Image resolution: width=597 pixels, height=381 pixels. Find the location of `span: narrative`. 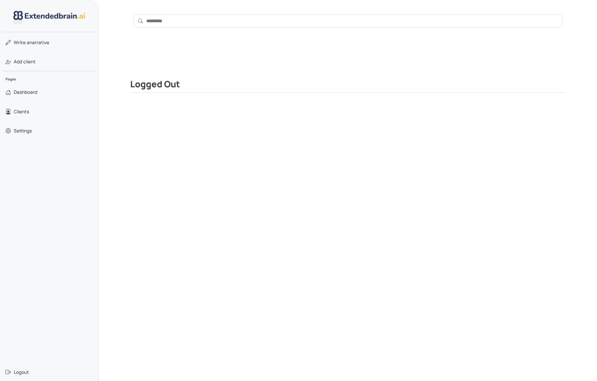

span: narrative is located at coordinates (31, 42).